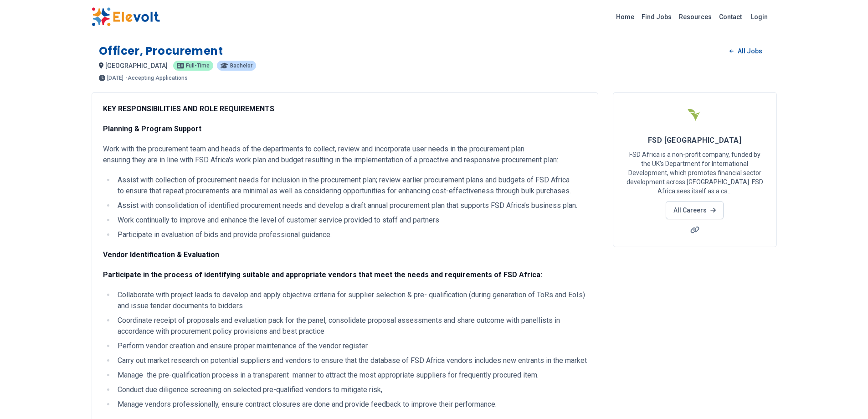 Image resolution: width=868 pixels, height=419 pixels. Describe the element at coordinates (189, 108) in the screenshot. I see `strong: KEY RESPONSIBILITIES AND ROLE REQUIREMENTS` at that location.